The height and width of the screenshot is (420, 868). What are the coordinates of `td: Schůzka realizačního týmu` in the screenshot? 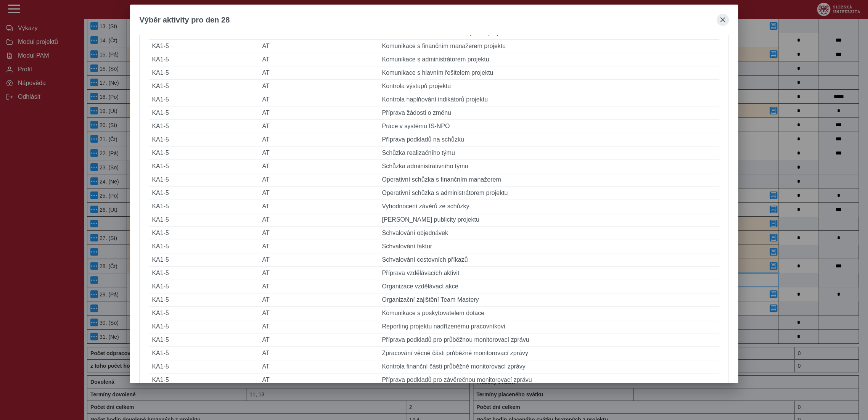 It's located at (549, 153).